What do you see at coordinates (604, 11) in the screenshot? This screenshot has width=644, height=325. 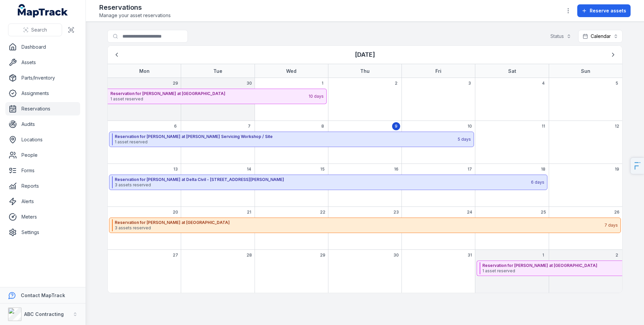 I see `button: Reserve assets` at bounding box center [604, 11].